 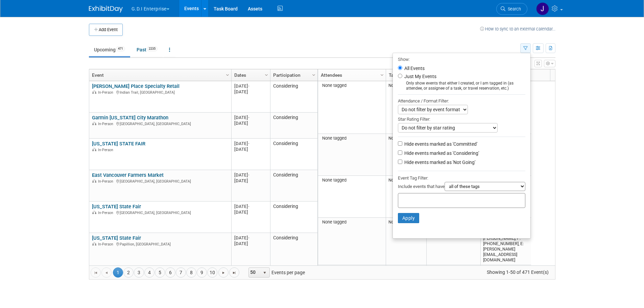 I want to click on a: Tasks, so click(x=405, y=75).